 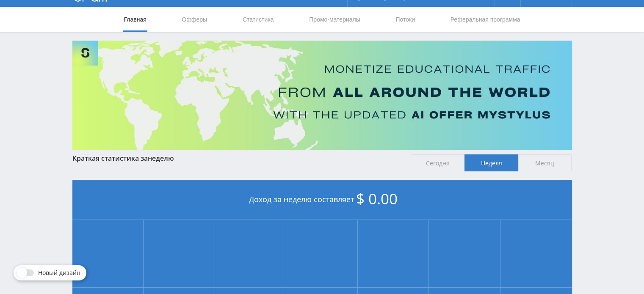 What do you see at coordinates (322, 96) in the screenshot?
I see `img: Banner` at bounding box center [322, 96].